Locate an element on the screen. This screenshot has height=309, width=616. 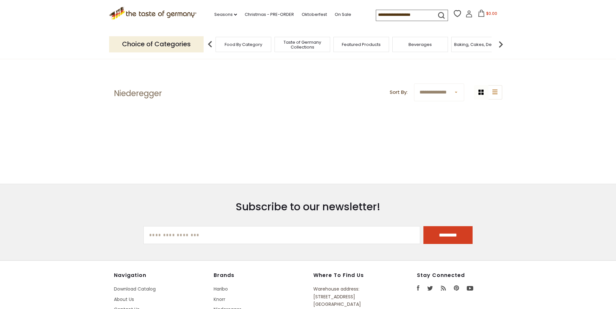
span: Featured Products is located at coordinates (361, 44).